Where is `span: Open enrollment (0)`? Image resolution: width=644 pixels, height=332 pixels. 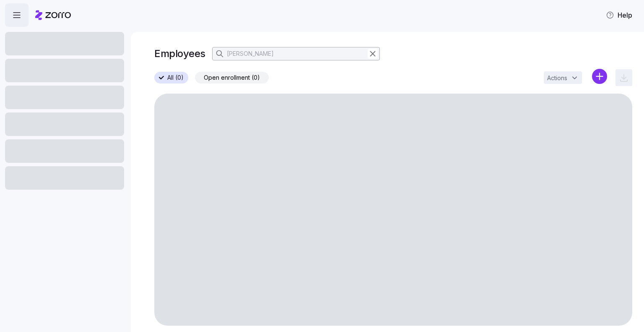
span: Open enrollment (0) is located at coordinates (232, 78).